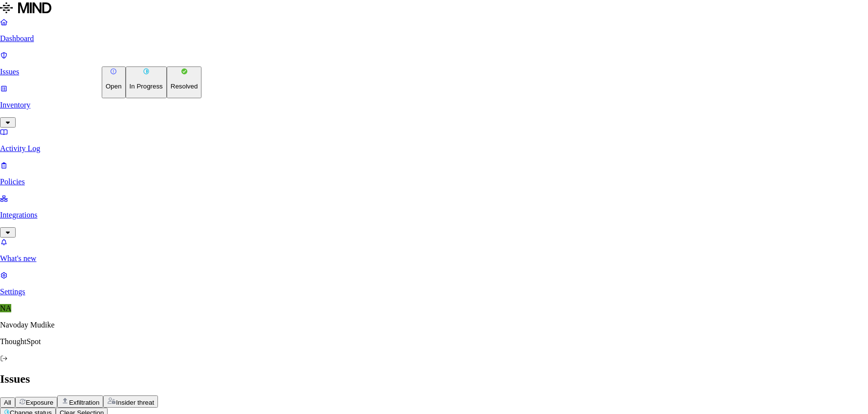 The width and height of the screenshot is (868, 414). Describe the element at coordinates (146, 86) in the screenshot. I see `p: In Progress` at that location.